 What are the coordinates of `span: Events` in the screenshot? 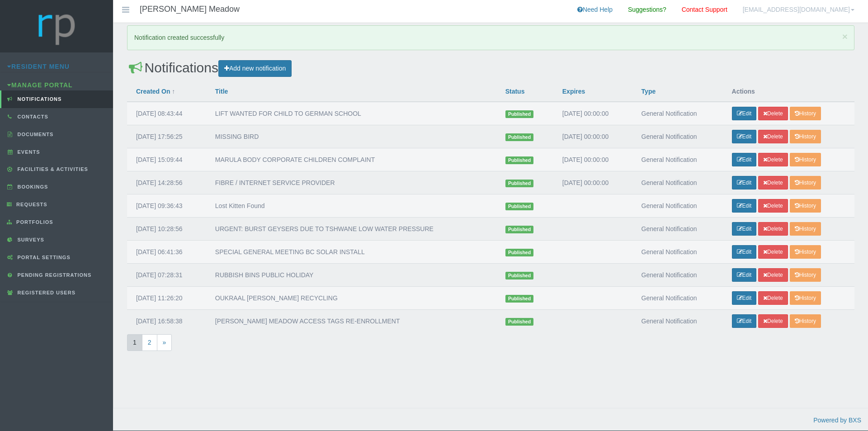 It's located at (28, 152).